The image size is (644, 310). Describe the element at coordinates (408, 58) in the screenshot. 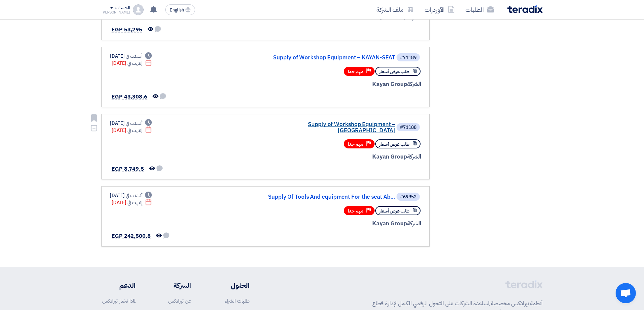

I see `div: #71189` at that location.